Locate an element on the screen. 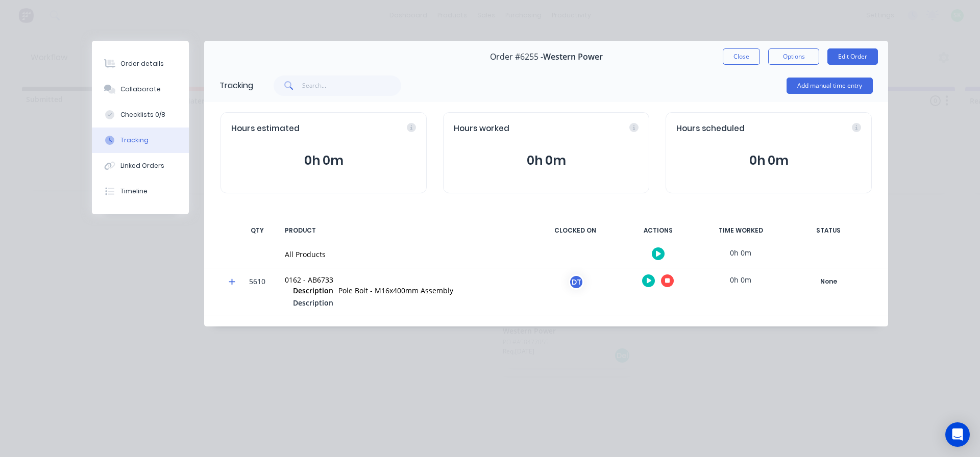 Image resolution: width=980 pixels, height=457 pixels. button: Collaborate is located at coordinates (140, 89).